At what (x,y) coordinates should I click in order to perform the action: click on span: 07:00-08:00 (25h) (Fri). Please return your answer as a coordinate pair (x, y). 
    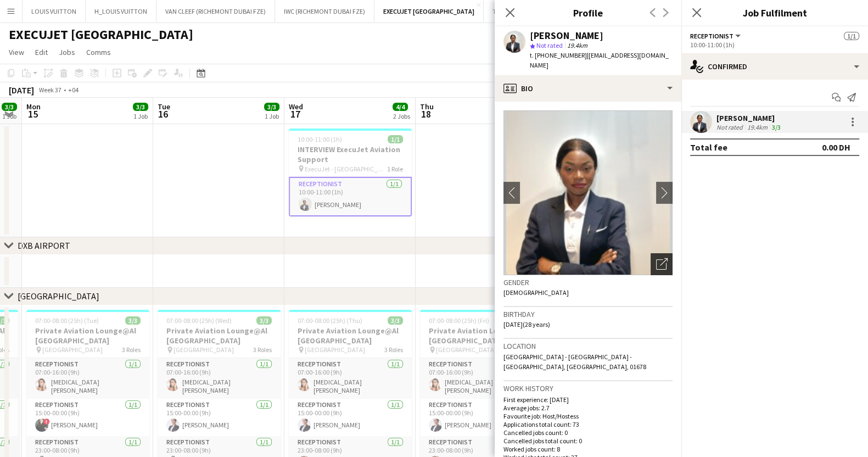
    Looking at the image, I should click on (459, 320).